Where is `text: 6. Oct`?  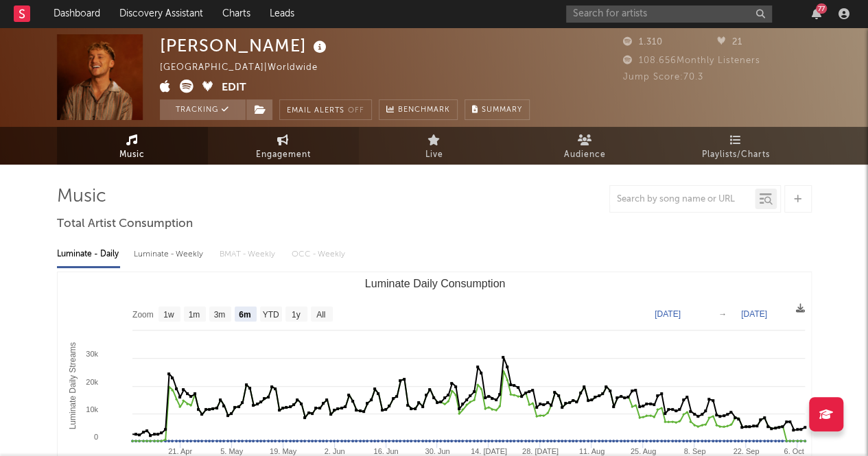
text: 6. Oct is located at coordinates (793, 452).